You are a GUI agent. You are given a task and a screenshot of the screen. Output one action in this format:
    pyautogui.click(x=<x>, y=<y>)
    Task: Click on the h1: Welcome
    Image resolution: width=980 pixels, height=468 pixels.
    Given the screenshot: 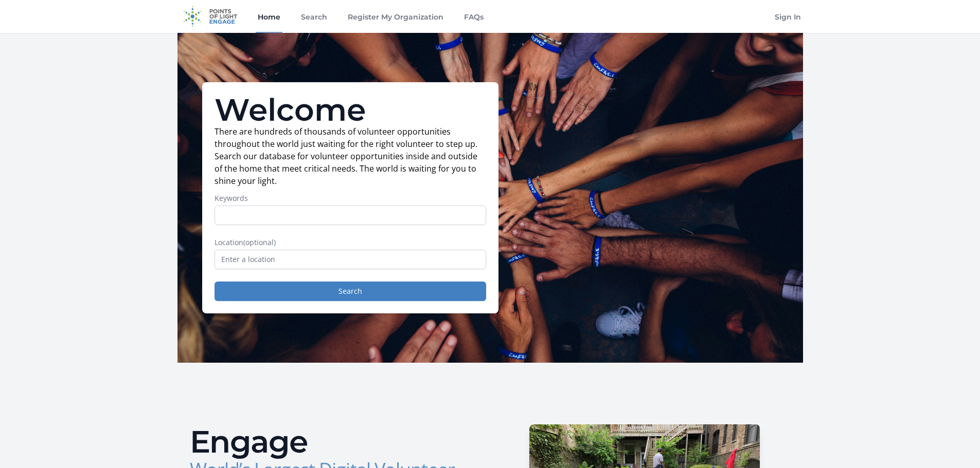 What is the action you would take?
    pyautogui.click(x=350, y=110)
    